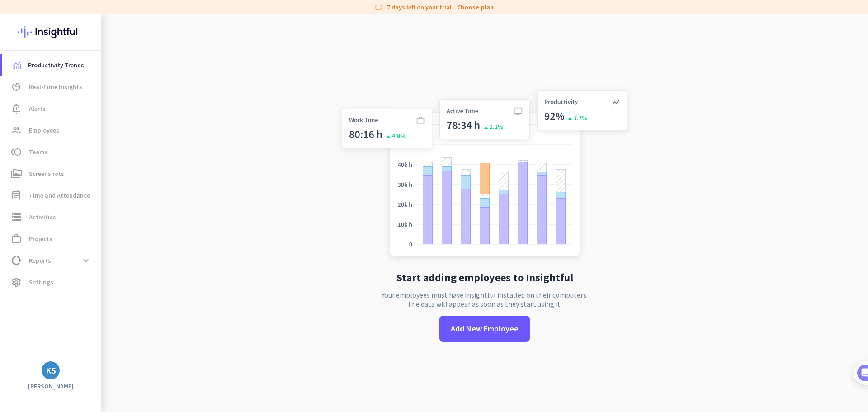  Describe the element at coordinates (16, 87) in the screenshot. I see `i: av_timer` at that location.